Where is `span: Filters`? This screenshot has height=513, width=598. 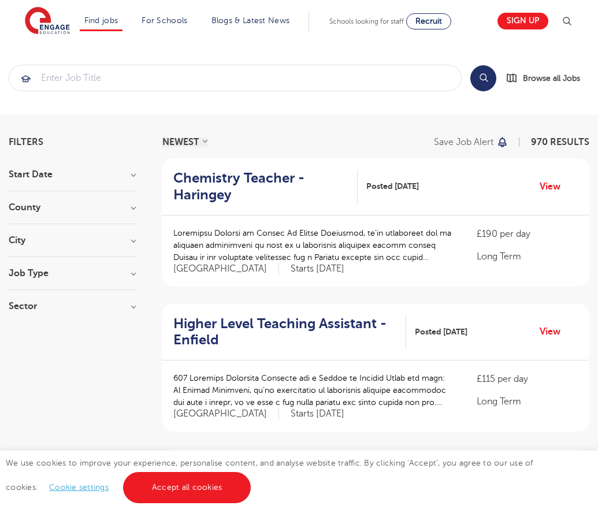 span: Filters is located at coordinates (26, 142).